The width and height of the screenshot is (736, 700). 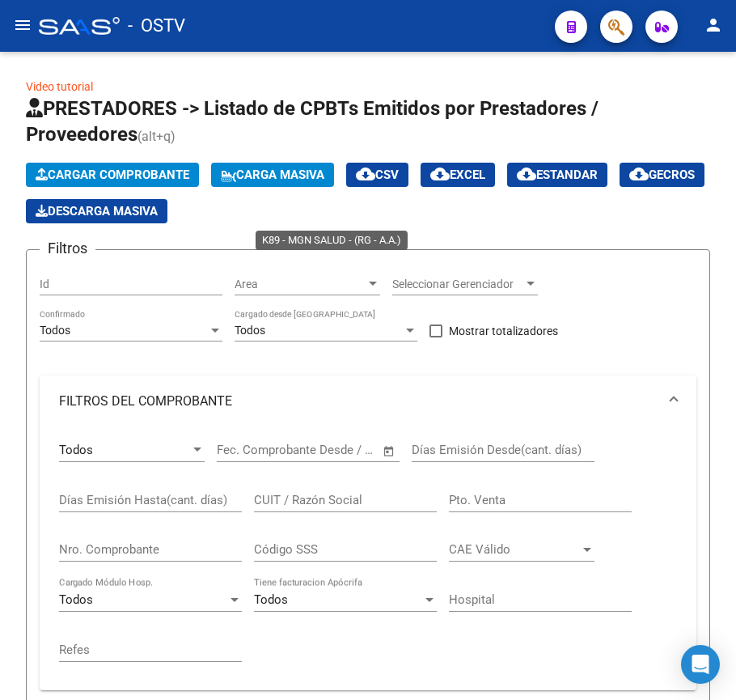 What do you see at coordinates (557, 175) in the screenshot?
I see `span: Estandar` at bounding box center [557, 175].